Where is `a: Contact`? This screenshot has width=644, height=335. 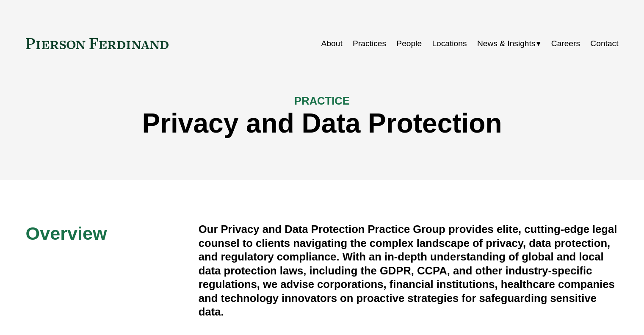 a: Contact is located at coordinates (604, 44).